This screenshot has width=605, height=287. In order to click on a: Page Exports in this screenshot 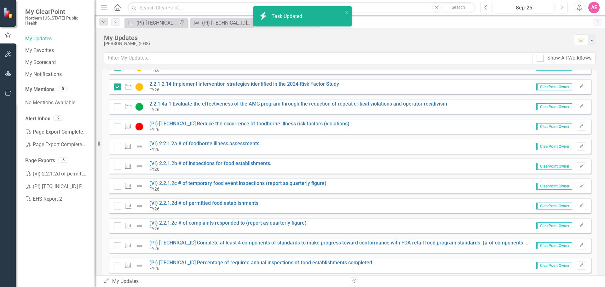, I will do `click(40, 161)`.